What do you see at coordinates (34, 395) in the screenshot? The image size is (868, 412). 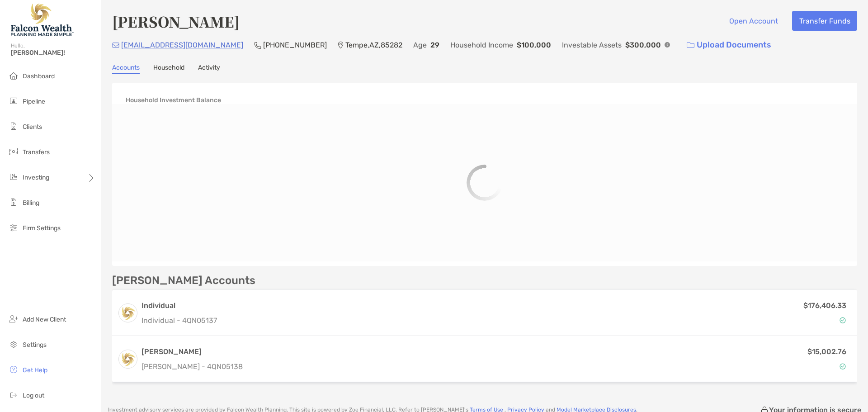 I see `span: Log out` at bounding box center [34, 395].